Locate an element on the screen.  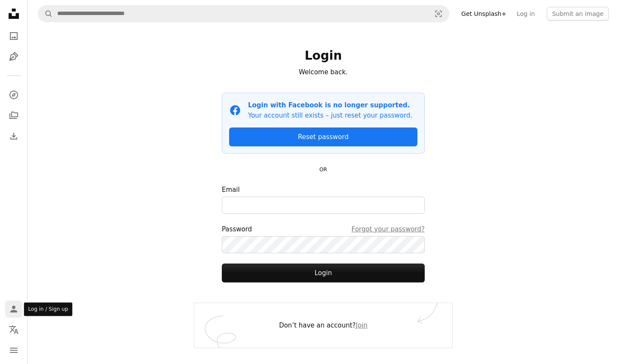
p: Login with Facebook is no longer supported. is located at coordinates (330, 105).